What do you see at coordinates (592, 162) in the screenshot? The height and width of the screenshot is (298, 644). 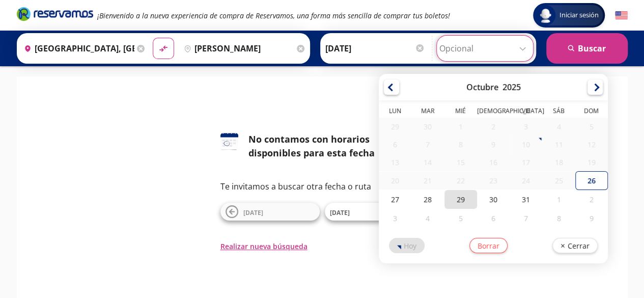 I see `div: 19-Oct-25` at bounding box center [592, 162].